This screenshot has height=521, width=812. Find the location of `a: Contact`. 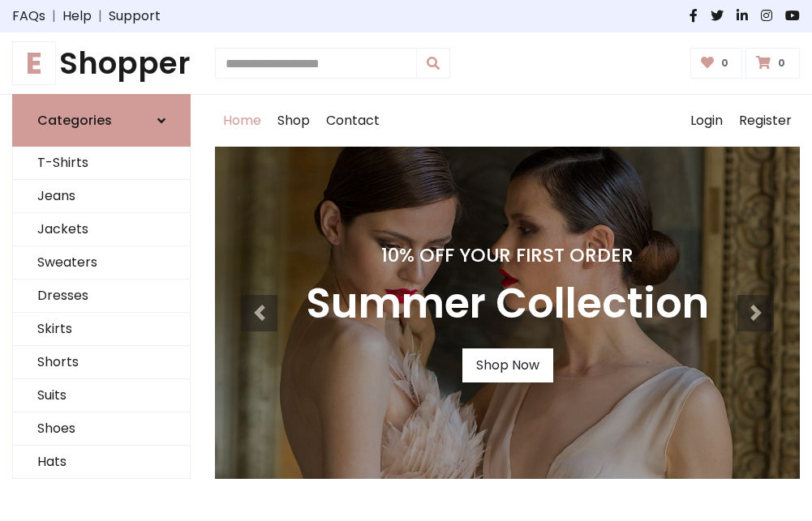

a: Contact is located at coordinates (353, 121).